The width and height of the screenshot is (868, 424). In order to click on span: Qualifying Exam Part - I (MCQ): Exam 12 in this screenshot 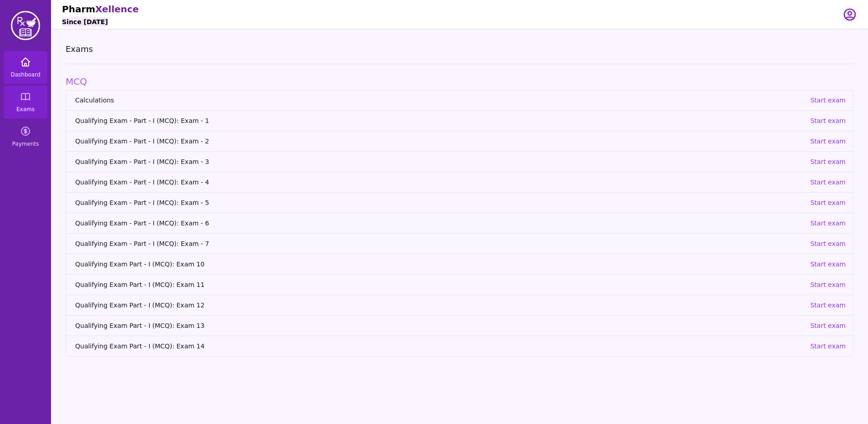, I will do `click(439, 305)`.